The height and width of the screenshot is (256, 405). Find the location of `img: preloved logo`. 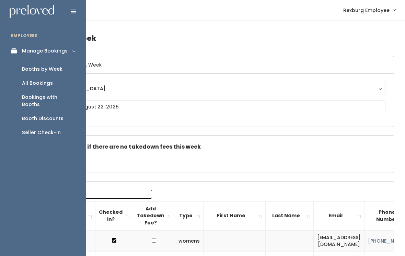

img: preloved logo is located at coordinates (32, 11).